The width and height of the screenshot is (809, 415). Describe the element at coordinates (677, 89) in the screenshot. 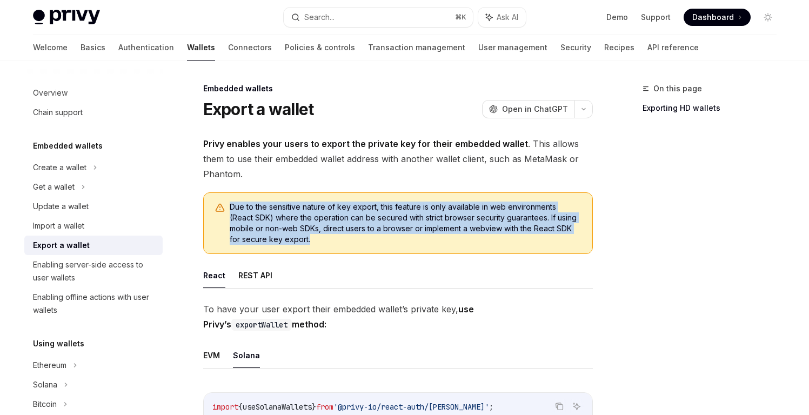

I see `span: On this page` at that location.